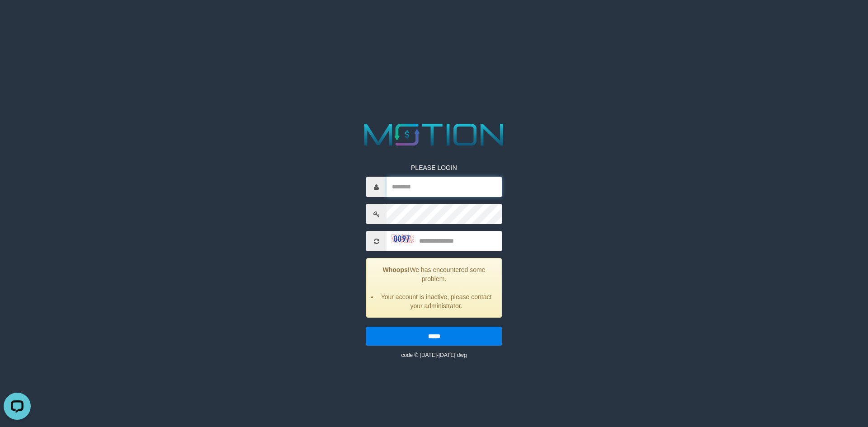 Image resolution: width=868 pixels, height=427 pixels. What do you see at coordinates (17, 17) in the screenshot?
I see `button: Open LiveChat chat widget` at bounding box center [17, 17].